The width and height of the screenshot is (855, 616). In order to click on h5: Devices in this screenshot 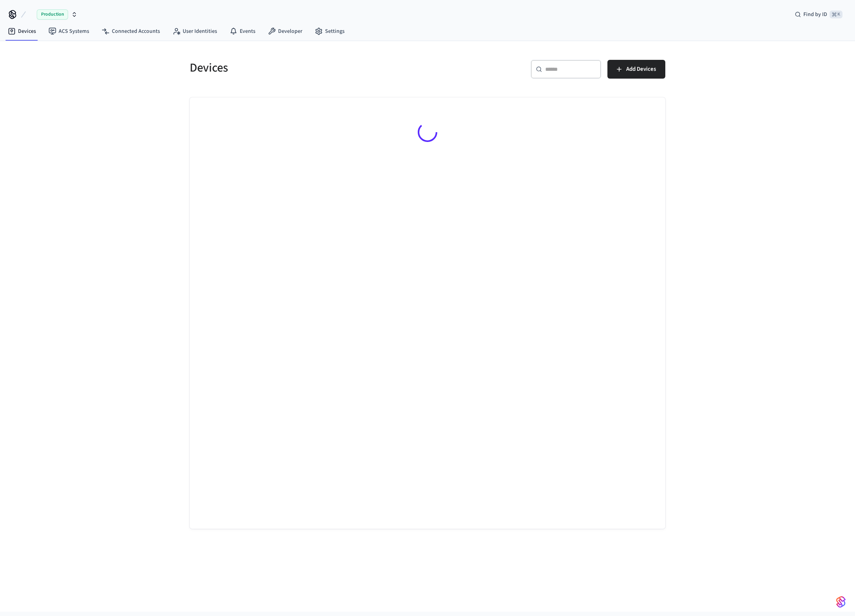, I will do `click(306, 68)`.